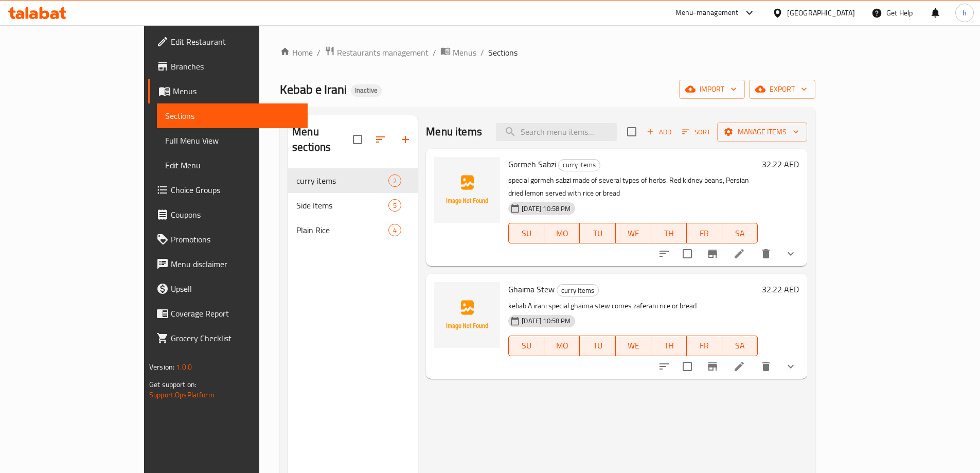 The width and height of the screenshot is (980, 473). What do you see at coordinates (353, 206) in the screenshot?
I see `div: Side Items5` at bounding box center [353, 206].